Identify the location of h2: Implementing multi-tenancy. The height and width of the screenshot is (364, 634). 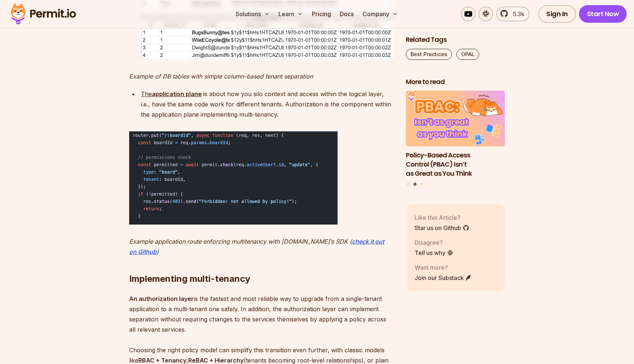
(262, 264).